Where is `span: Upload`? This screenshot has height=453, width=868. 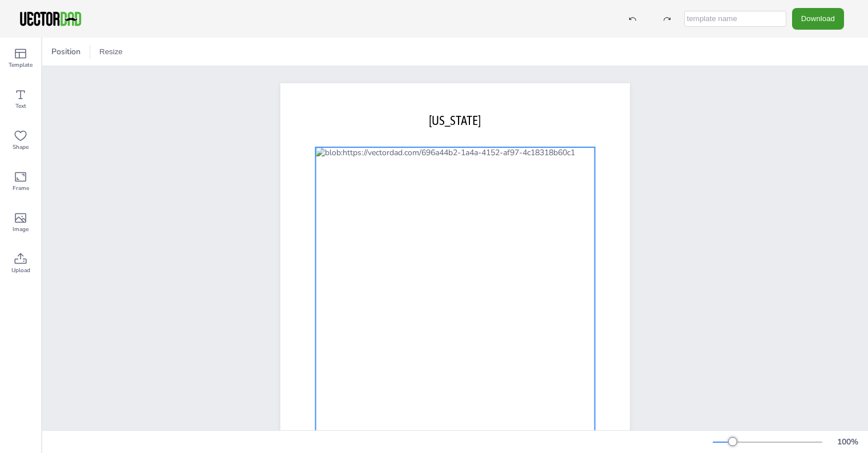
span: Upload is located at coordinates (21, 270).